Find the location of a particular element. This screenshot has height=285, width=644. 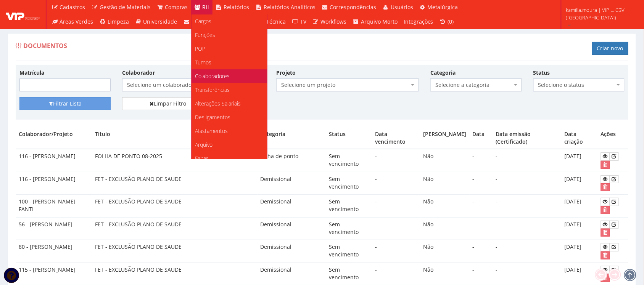

a: Limpeza is located at coordinates (114, 22).